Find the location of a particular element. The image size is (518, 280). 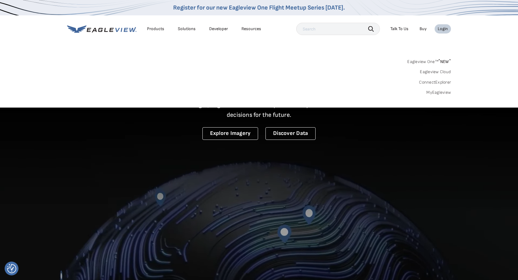

div: Products is located at coordinates (156, 29).